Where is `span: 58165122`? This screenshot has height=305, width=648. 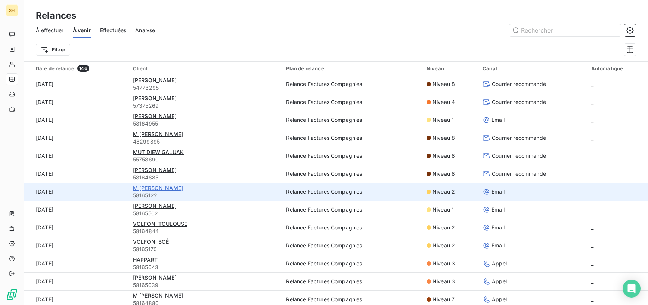 span: 58165122 is located at coordinates (205, 195).